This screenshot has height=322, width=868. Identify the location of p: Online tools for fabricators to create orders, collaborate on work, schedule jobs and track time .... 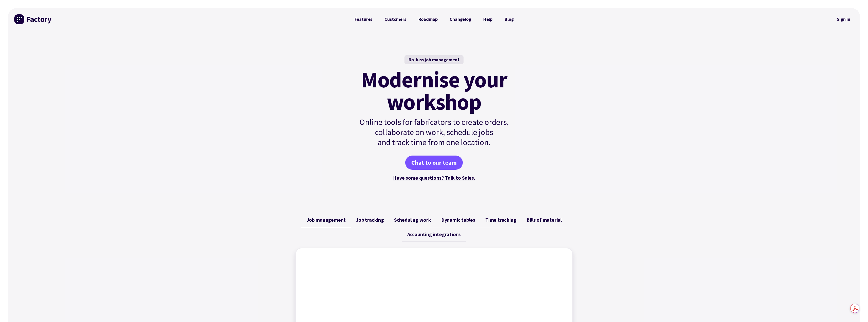
(434, 132).